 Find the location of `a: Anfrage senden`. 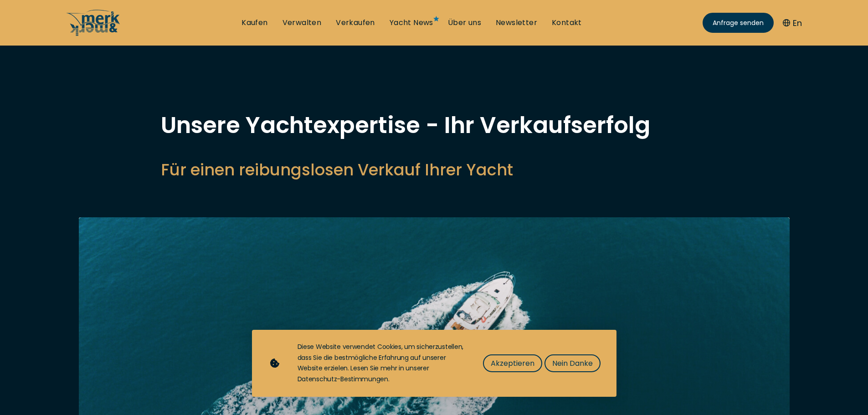

a: Anfrage senden is located at coordinates (738, 23).